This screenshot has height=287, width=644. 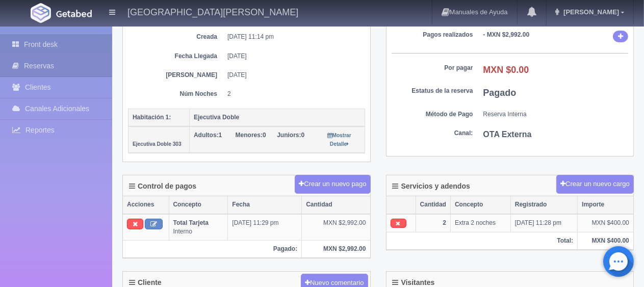 What do you see at coordinates (336, 249) in the screenshot?
I see `th: MXN $2,992.00` at bounding box center [336, 249].